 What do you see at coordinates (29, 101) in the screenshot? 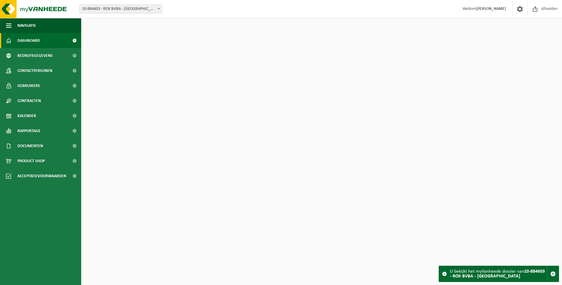
I see `span: Contracten` at bounding box center [29, 101].